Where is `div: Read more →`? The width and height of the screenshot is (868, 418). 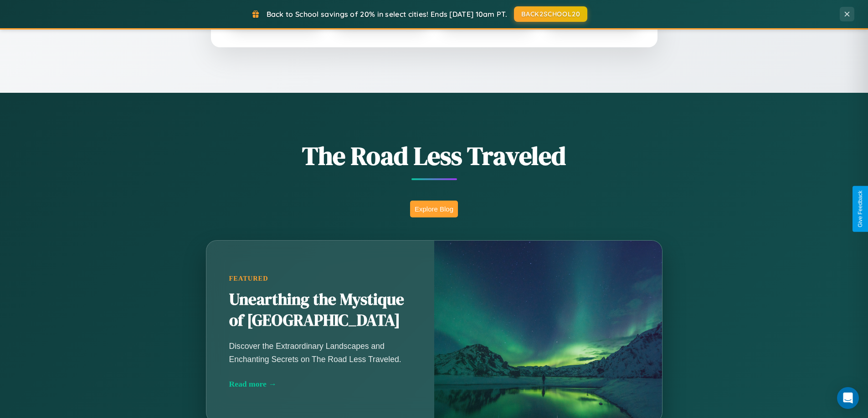 div: Read more → is located at coordinates (320, 384).